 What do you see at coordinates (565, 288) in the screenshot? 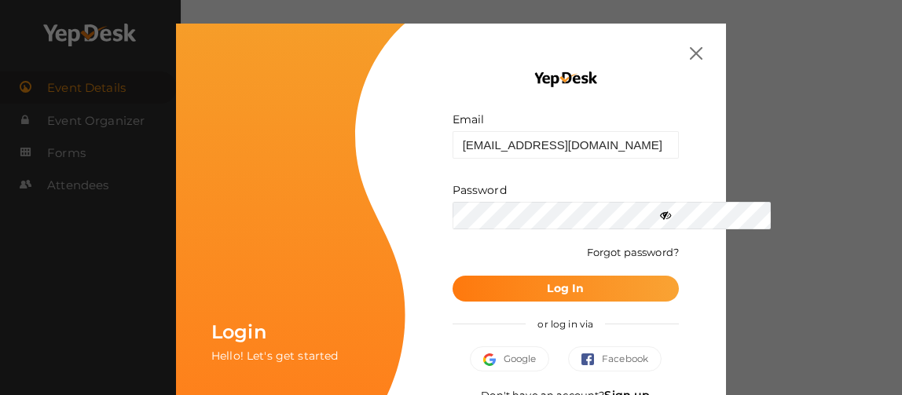
I see `b: Log In` at bounding box center [565, 288].